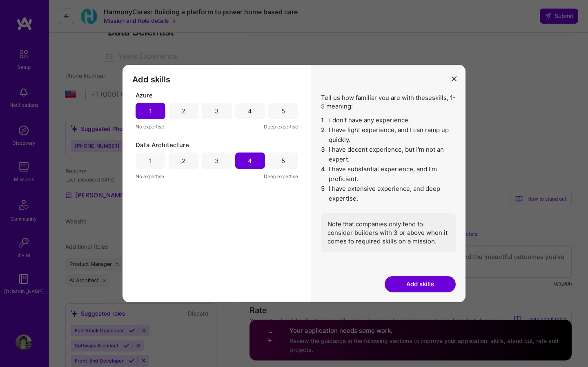  Describe the element at coordinates (217, 80) in the screenshot. I see `h3: Add skills` at that location.